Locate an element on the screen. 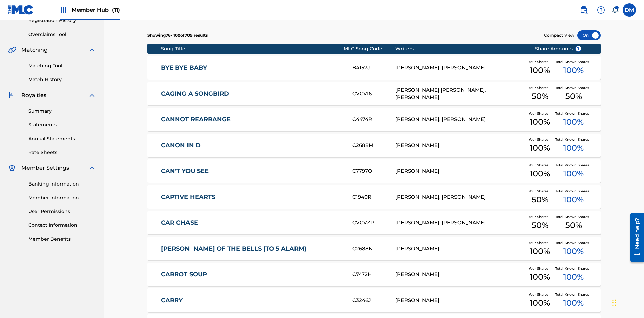  a: Member Benefits is located at coordinates (62, 239).